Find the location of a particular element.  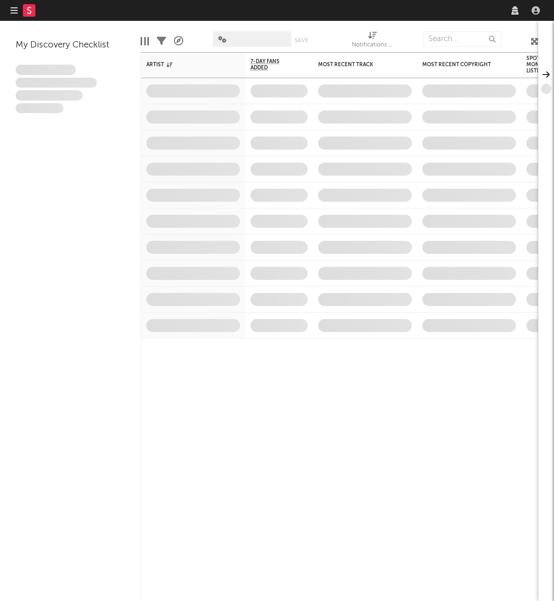

span: Lorem ipsum dolor is located at coordinates (46, 70).